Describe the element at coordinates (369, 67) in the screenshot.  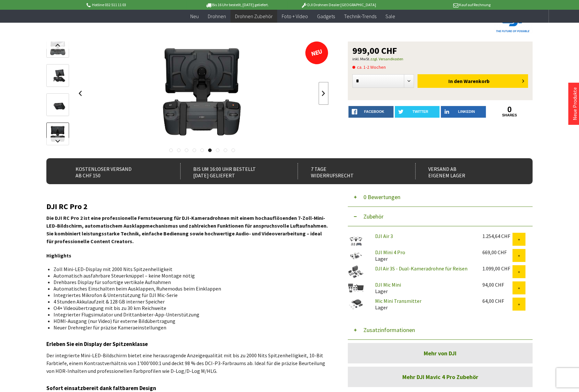
I see `span: ca. 1-2 Wochen` at that location.